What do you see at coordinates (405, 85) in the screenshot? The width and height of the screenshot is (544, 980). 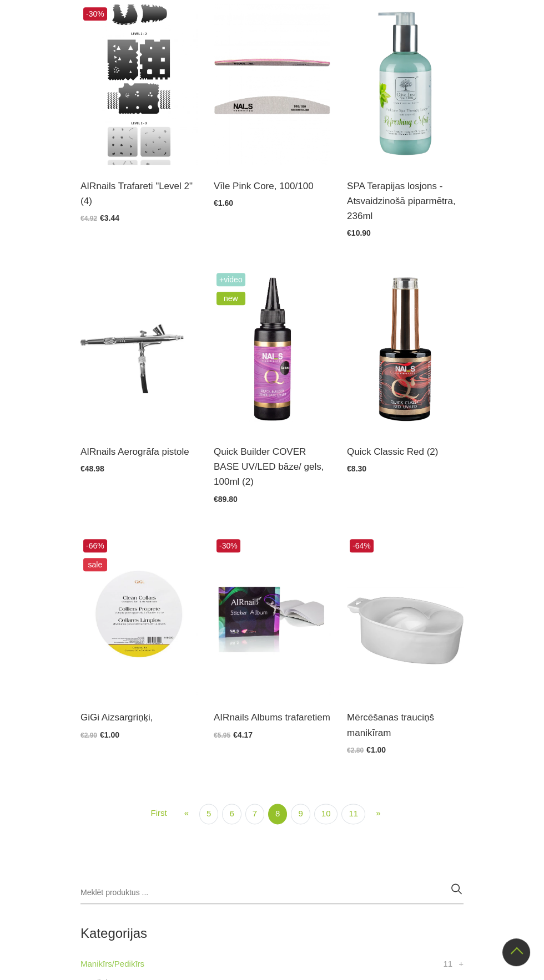 I see `img: Atsvaidzinošs Spa Tearpijas losjons pēdām/kājām ar piparmētras aromātu.Spa Terapijas pēdu losjons...` at bounding box center [405, 85].